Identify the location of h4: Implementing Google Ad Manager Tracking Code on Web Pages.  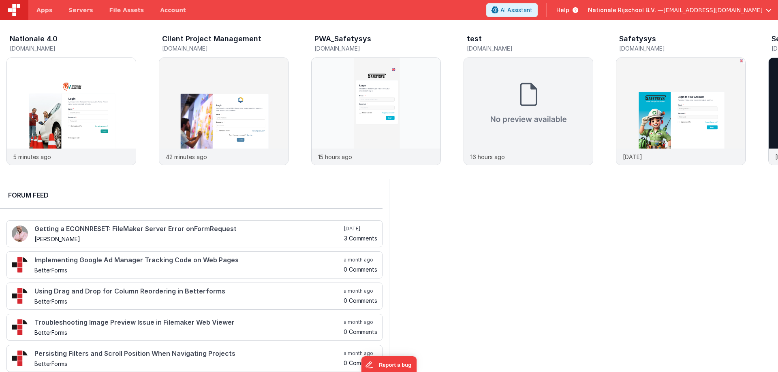
(188, 260).